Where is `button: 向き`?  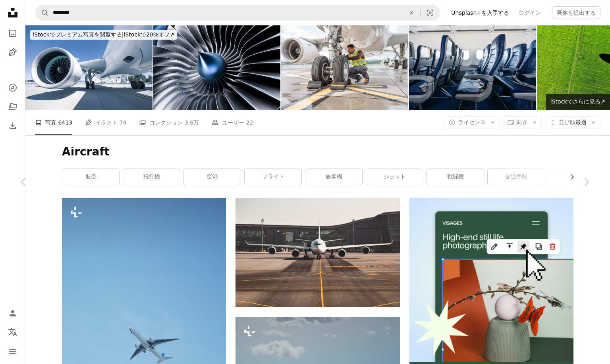 button: 向き is located at coordinates (523, 122).